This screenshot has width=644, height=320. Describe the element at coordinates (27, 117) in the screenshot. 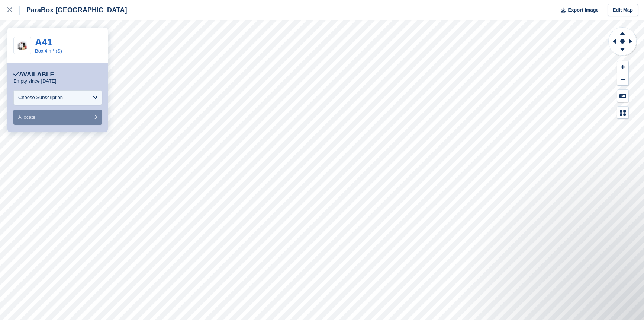

I see `span: Allocate` at that location.